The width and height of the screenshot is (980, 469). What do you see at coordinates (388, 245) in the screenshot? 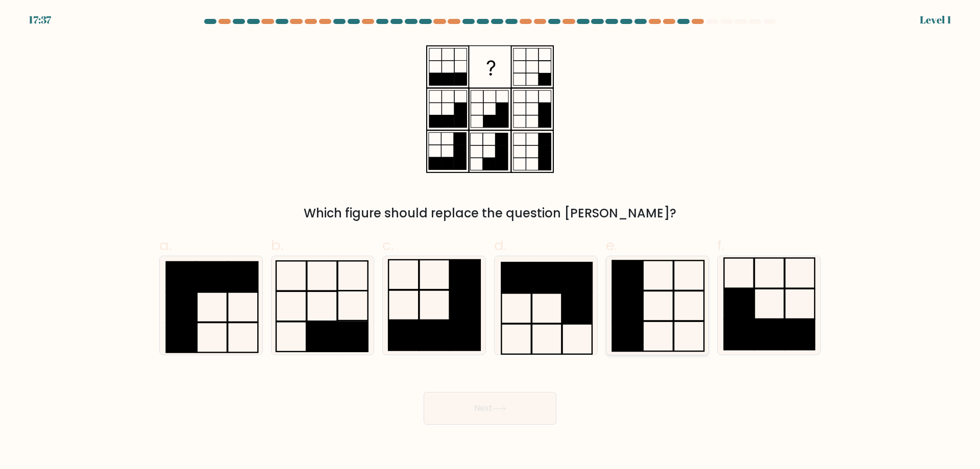
I see `span: c.` at bounding box center [388, 245].